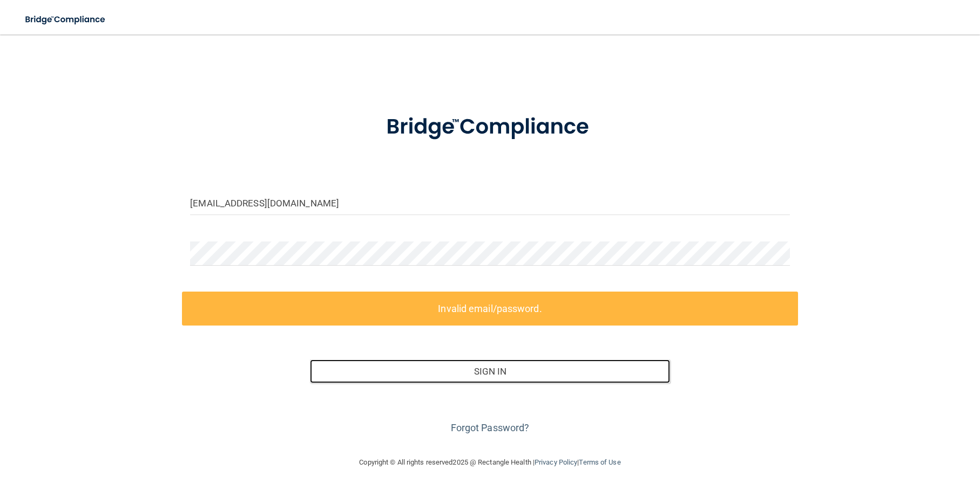  Describe the element at coordinates (490, 428) in the screenshot. I see `a: Forgot Password?` at that location.